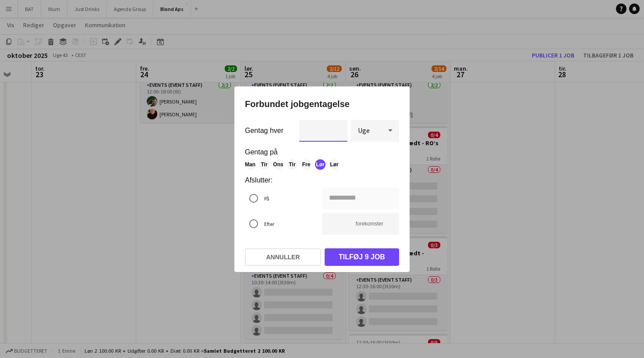 This screenshot has height=358, width=644. Describe the element at coordinates (268, 223) in the screenshot. I see `label: Efter` at that location.